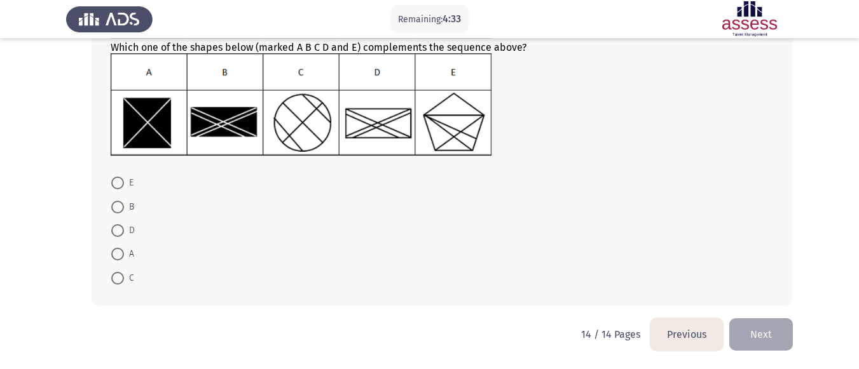  What do you see at coordinates (128, 183) in the screenshot?
I see `span: E` at bounding box center [128, 183].